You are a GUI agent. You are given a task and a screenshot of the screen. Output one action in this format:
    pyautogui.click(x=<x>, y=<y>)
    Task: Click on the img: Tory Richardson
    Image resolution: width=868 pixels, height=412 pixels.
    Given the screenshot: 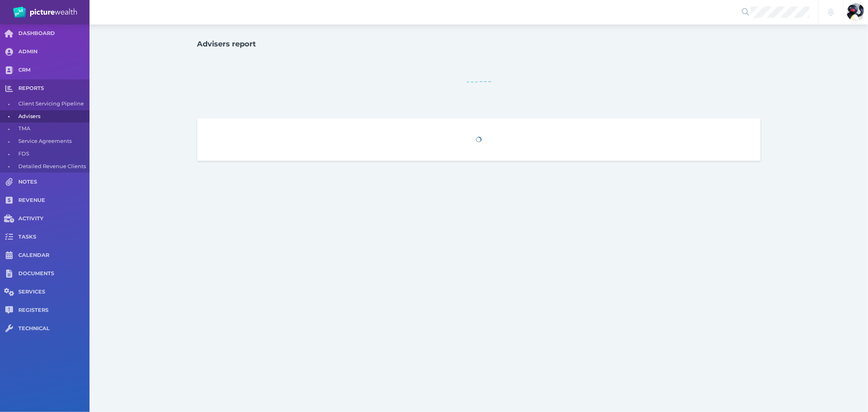 What is the action you would take?
    pyautogui.click(x=856, y=12)
    